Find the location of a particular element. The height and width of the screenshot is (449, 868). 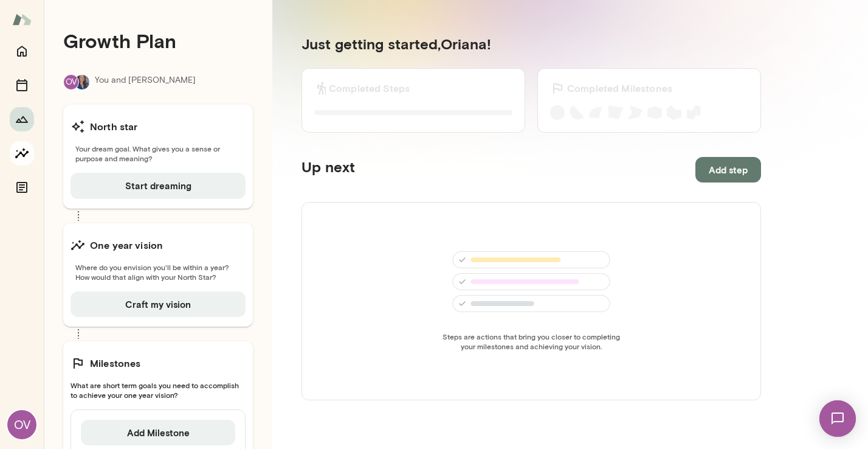

span: What are short term goals you need to accomplish to achieve your one year vision? is located at coordinates (158, 390).